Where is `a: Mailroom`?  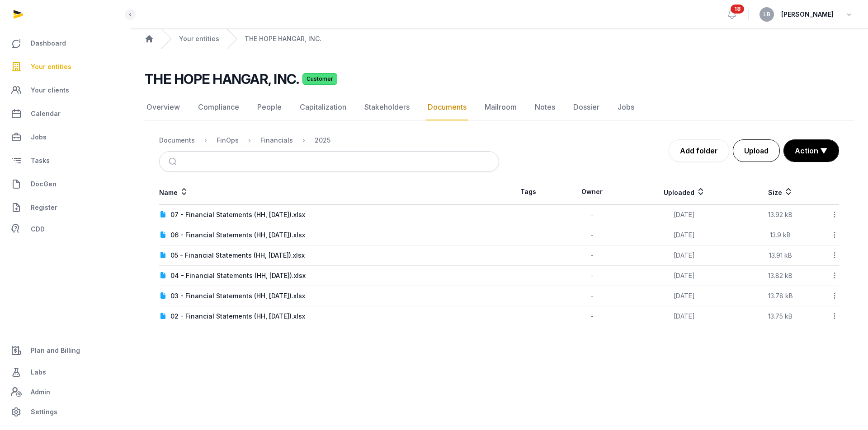
a: Mailroom is located at coordinates (500, 108).